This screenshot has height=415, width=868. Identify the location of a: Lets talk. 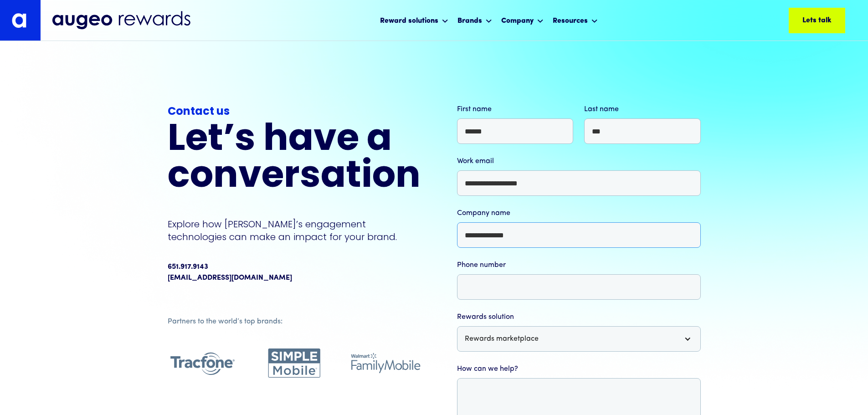
(817, 21).